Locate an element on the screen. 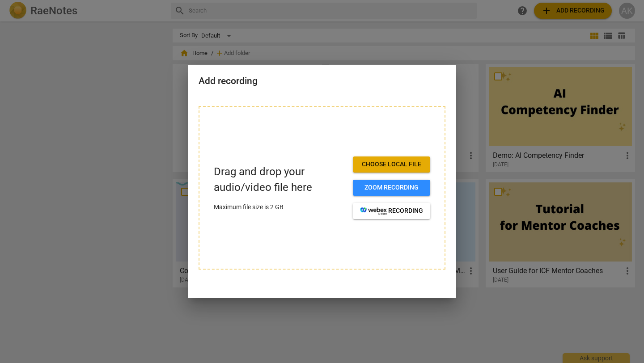 The width and height of the screenshot is (644, 363). span: Choose local file is located at coordinates (392, 164).